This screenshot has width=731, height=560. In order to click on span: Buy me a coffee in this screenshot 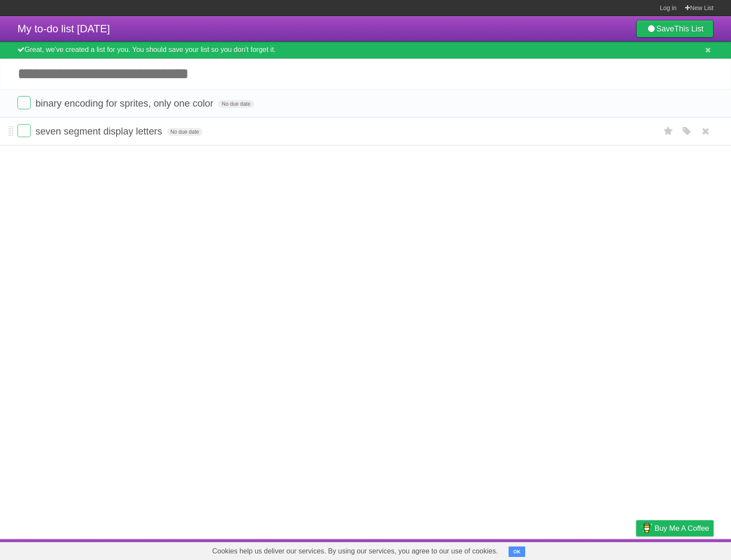, I will do `click(682, 528)`.